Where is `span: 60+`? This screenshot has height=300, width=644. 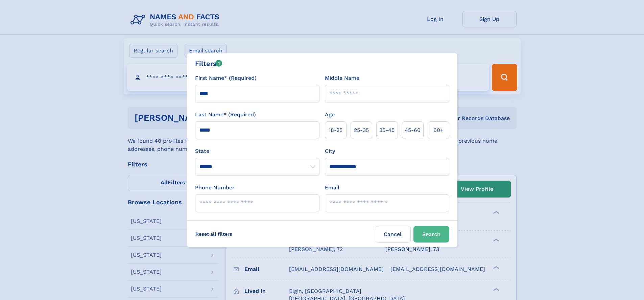
span: 60+ is located at coordinates (438, 130).